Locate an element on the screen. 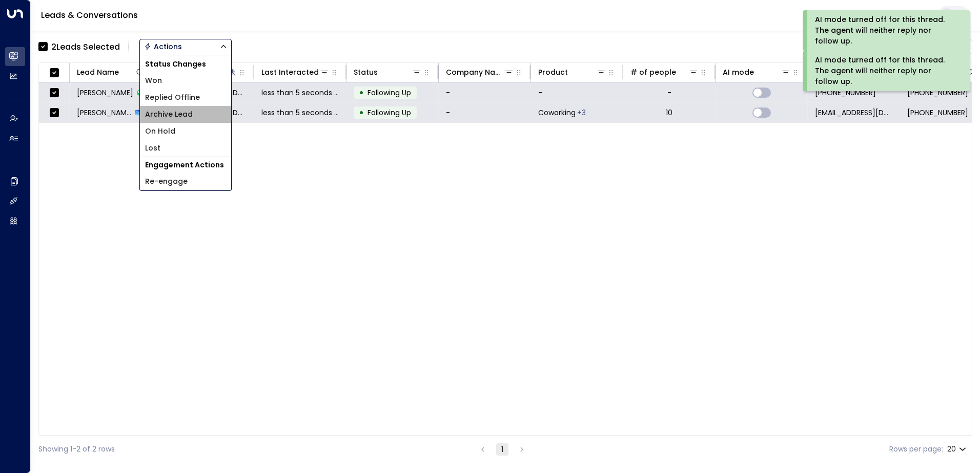 This screenshot has width=980, height=473. div: 10 is located at coordinates (669, 113).